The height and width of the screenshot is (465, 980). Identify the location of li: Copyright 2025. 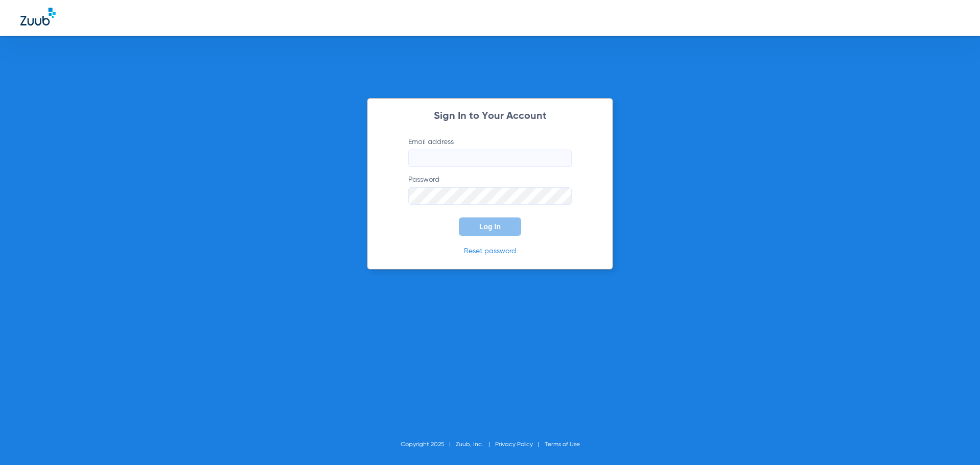
(429, 445).